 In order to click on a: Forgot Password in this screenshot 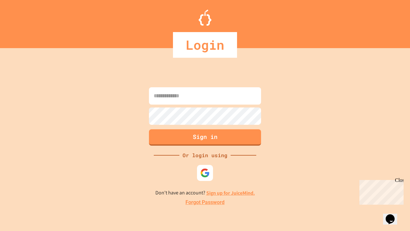, I will do `click(205, 202)`.